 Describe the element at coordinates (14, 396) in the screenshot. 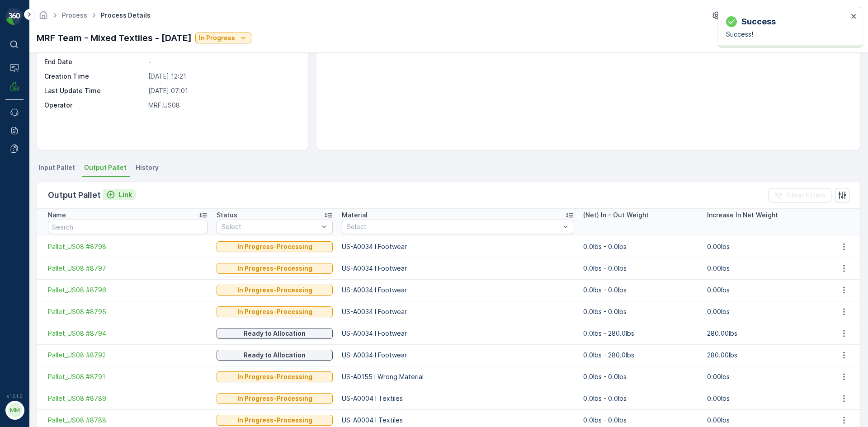

I see `span: v 1.51.0` at that location.